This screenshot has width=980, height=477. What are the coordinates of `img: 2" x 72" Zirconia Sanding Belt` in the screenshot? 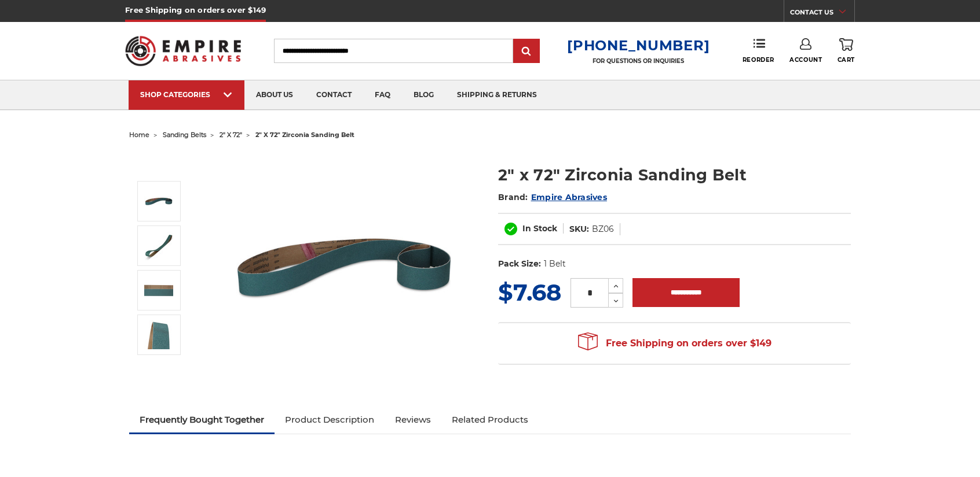 It's located at (159, 246).